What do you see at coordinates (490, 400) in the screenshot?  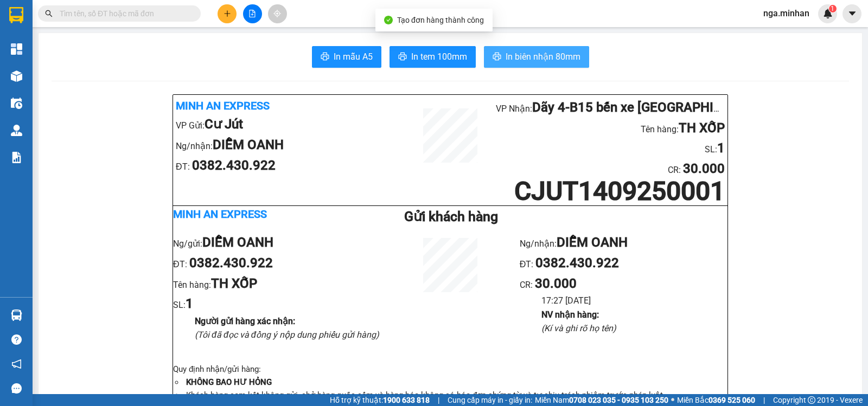 I see `span: Cung cấp máy in - giấy in:` at bounding box center [490, 400].